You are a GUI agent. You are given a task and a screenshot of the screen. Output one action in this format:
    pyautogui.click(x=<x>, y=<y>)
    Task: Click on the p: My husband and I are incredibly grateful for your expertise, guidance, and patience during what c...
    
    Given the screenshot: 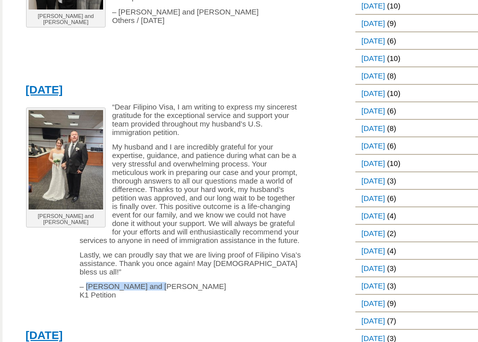 What is the action you would take?
    pyautogui.click(x=163, y=194)
    